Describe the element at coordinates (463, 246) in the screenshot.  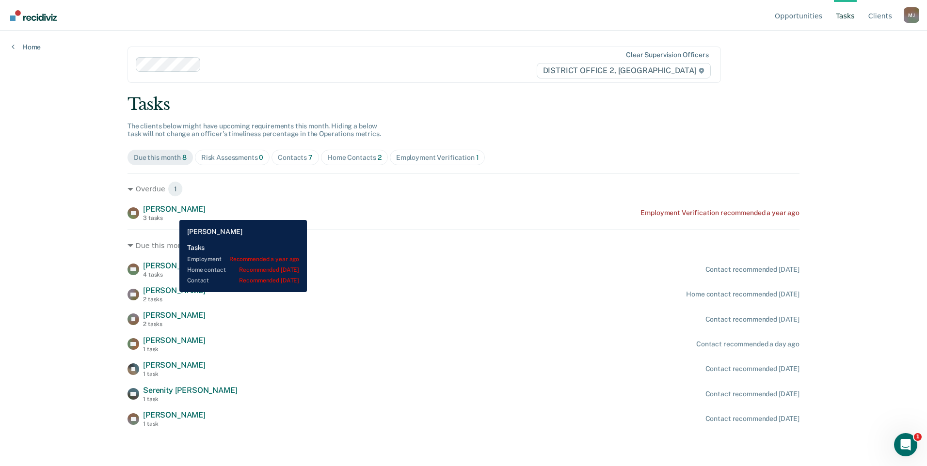
I see `div: Due this month 7` at that location.